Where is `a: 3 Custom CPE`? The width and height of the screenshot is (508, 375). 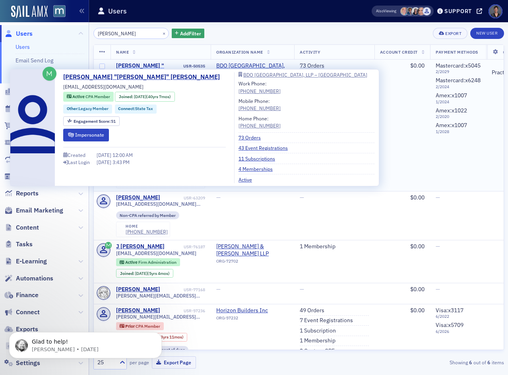 a: 3 Custom CPE is located at coordinates (317, 351).